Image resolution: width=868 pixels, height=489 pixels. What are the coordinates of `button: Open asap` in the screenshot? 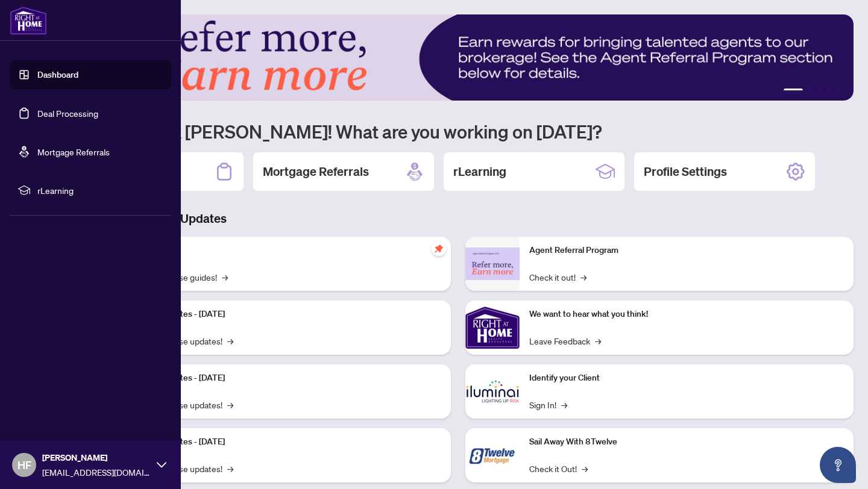 It's located at (837, 465).